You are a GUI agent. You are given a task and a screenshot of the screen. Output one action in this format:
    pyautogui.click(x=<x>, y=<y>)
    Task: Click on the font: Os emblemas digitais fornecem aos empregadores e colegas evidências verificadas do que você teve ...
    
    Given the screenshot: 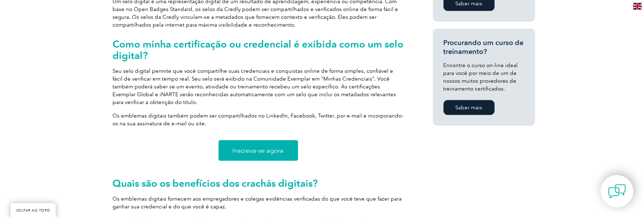 What is the action you would take?
    pyautogui.click(x=258, y=203)
    